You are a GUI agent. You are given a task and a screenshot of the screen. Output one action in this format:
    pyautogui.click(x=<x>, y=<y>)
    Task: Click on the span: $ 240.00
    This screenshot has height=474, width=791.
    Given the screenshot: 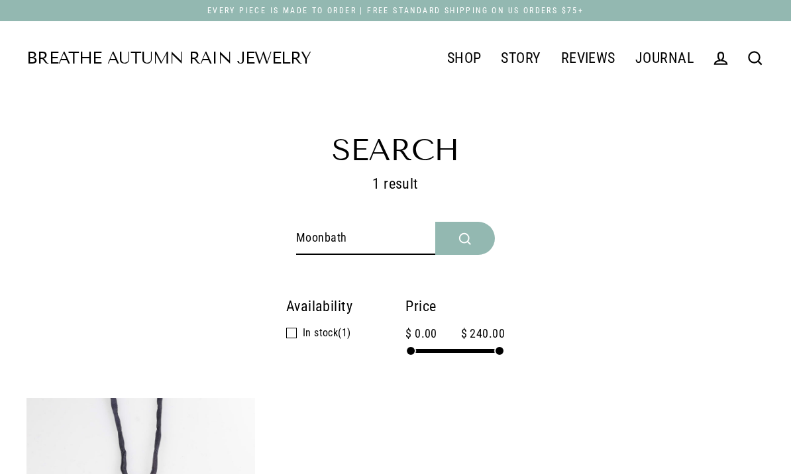 What is the action you would take?
    pyautogui.click(x=479, y=334)
    